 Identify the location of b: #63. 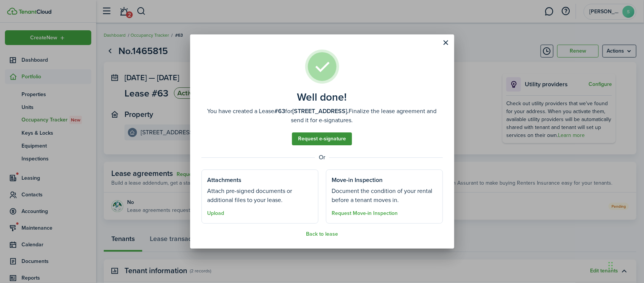
(280, 110).